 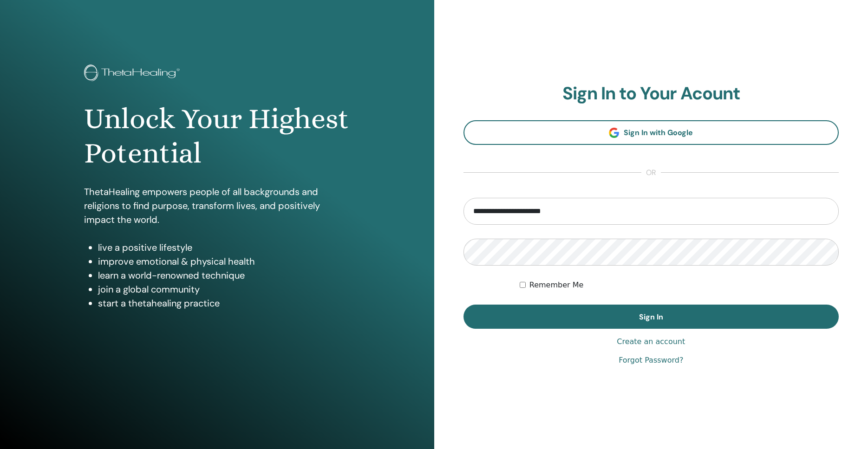 I want to click on p: ThetaHealing empowers people of all backgrounds and religions to find purpose, transform lives, a..., so click(x=217, y=206).